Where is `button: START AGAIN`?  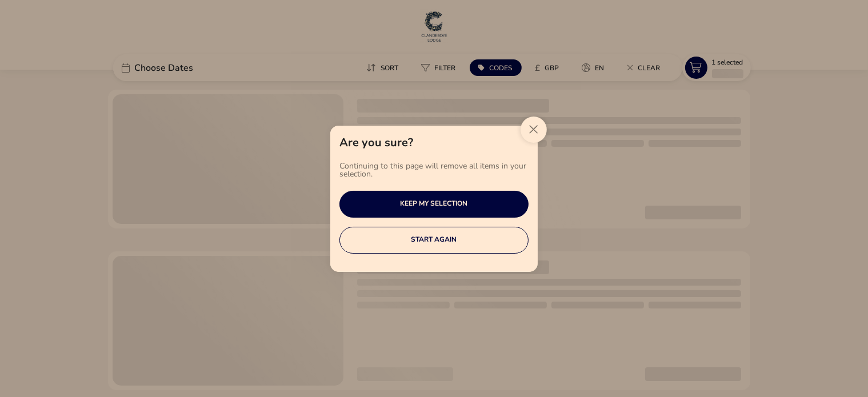
button: START AGAIN is located at coordinates (434, 240).